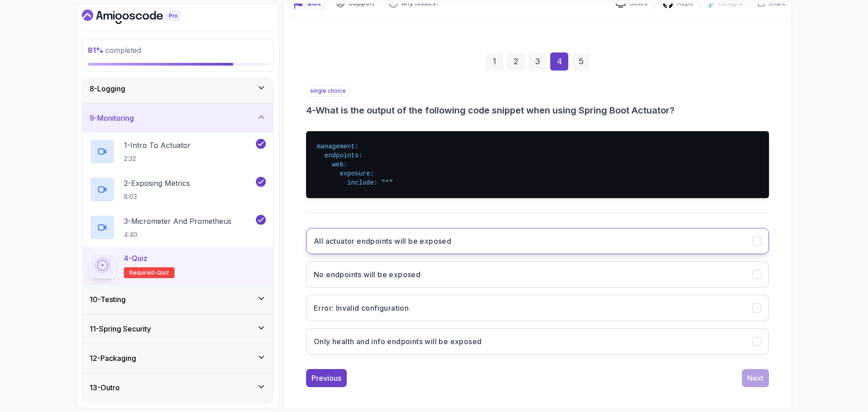 This screenshot has height=412, width=868. Describe the element at coordinates (135, 258) in the screenshot. I see `p: 4 - Quiz` at that location.